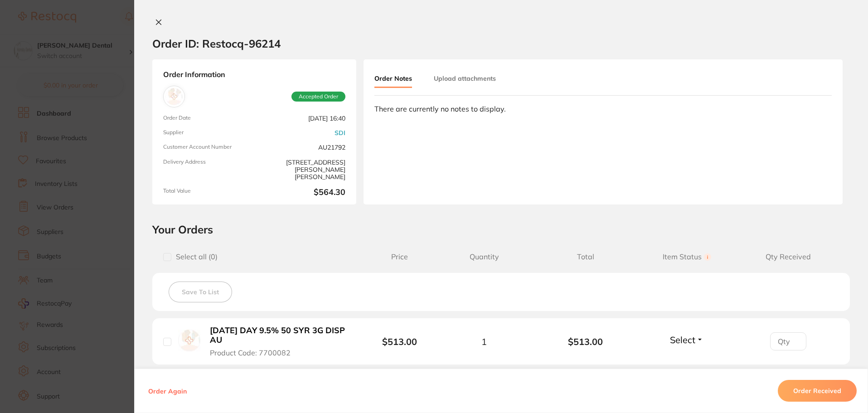 Image resolution: width=868 pixels, height=413 pixels. Describe the element at coordinates (585, 257) in the screenshot. I see `span: Total` at that location.